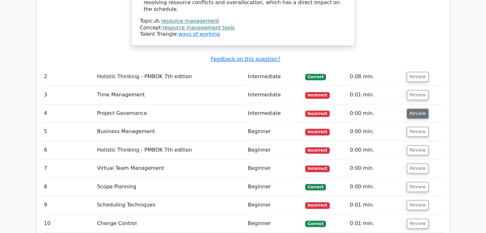 Image resolution: width=486 pixels, height=233 pixels. Describe the element at coordinates (190, 21) in the screenshot. I see `a: resource management` at that location.